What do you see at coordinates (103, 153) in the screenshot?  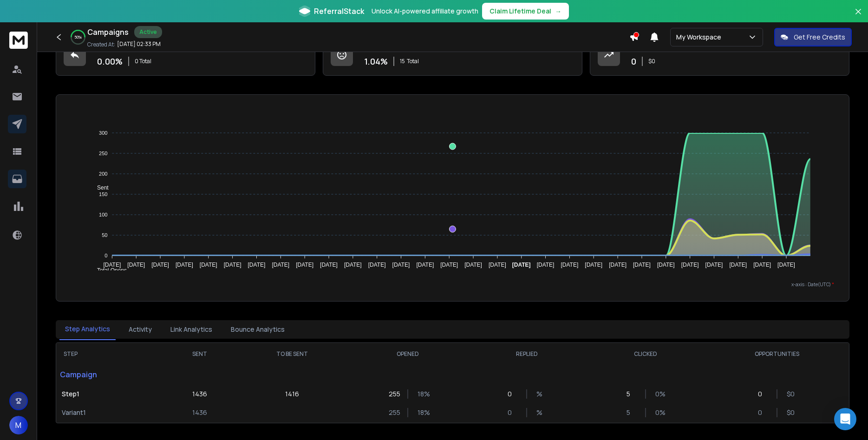 I see `tspan: 250` at bounding box center [103, 153].